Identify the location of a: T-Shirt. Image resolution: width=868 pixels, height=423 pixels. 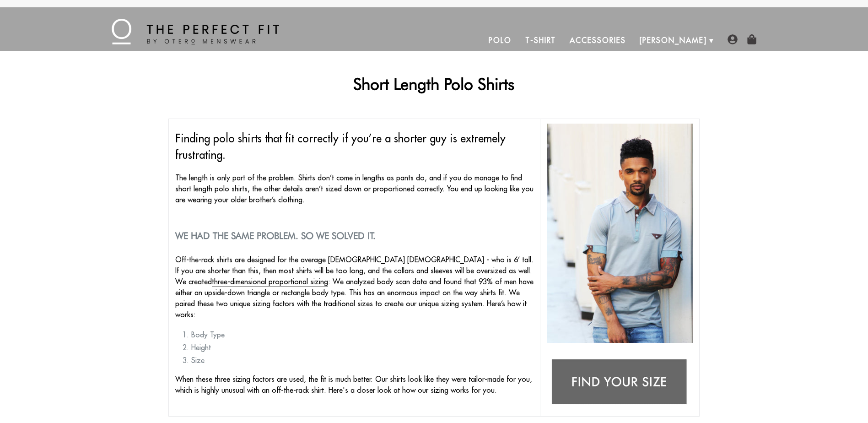
(540, 40).